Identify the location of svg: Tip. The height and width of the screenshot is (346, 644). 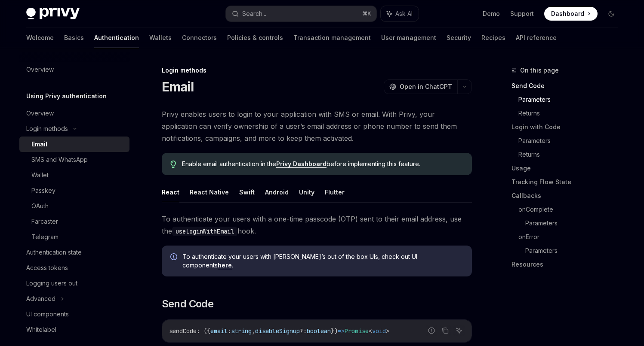
(173, 165).